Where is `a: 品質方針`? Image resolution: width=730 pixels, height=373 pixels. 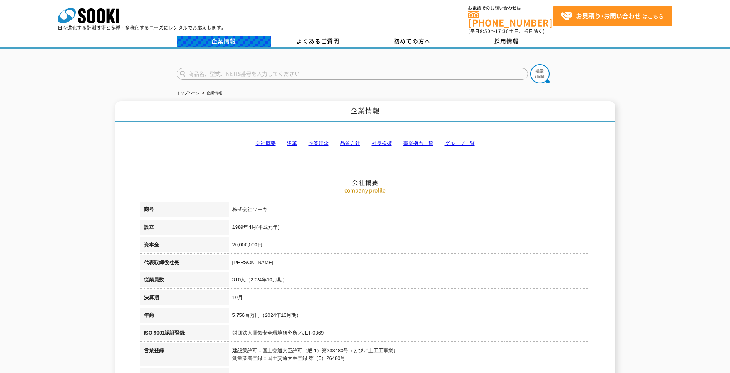
a: 品質方針 is located at coordinates (350, 143).